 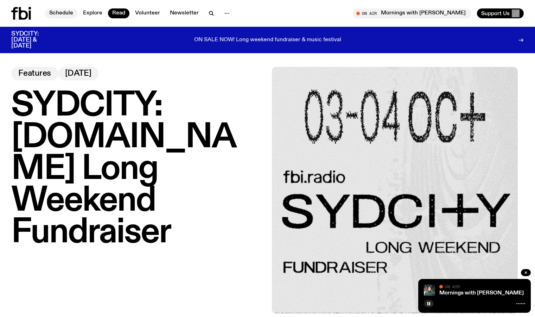 I want to click on span: Support Us, so click(x=496, y=13).